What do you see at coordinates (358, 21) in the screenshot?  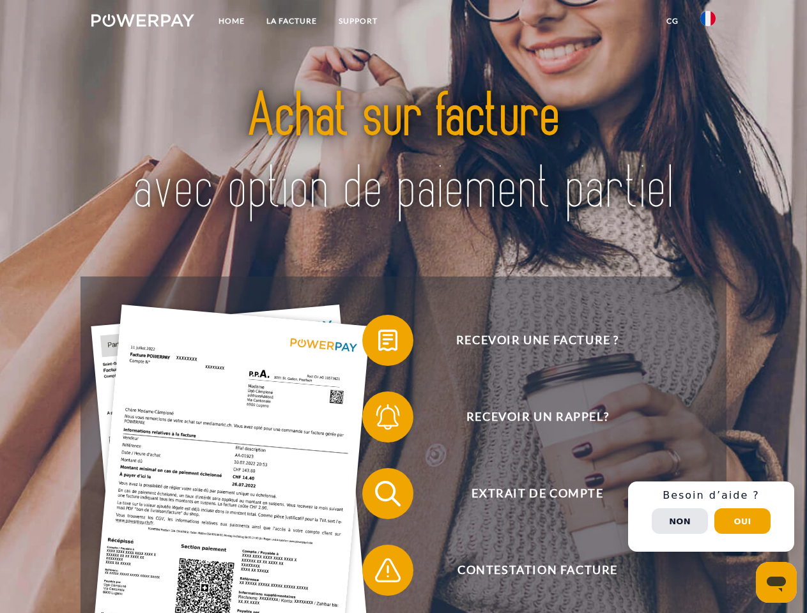 I see `a: Support` at bounding box center [358, 21].